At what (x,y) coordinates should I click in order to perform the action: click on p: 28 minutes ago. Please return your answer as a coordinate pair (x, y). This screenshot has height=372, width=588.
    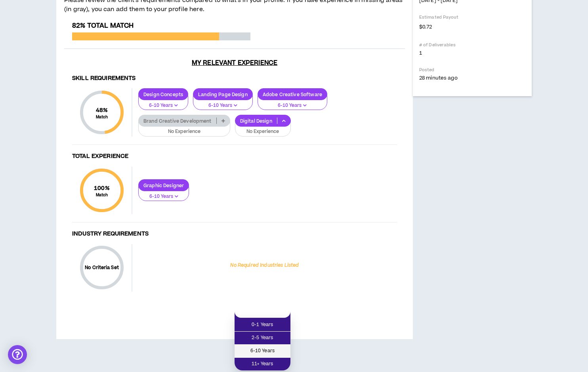
    Looking at the image, I should click on (472, 78).